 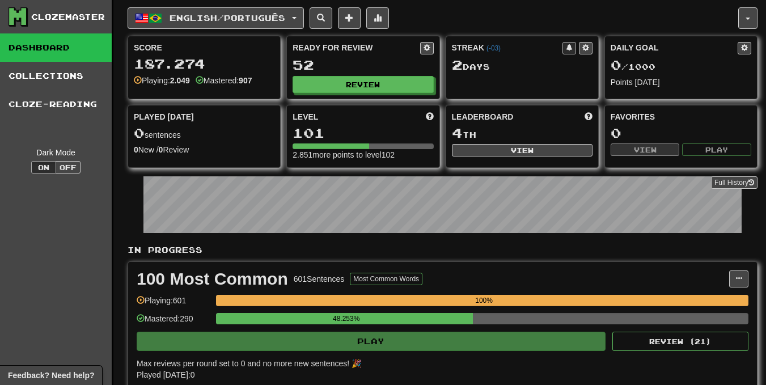 I want to click on span: / 1000, so click(x=633, y=66).